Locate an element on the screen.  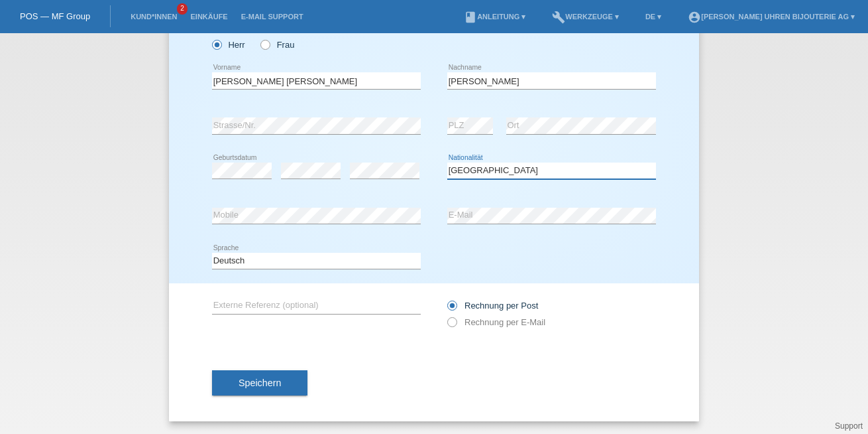
label: Rechnung per E-Mail is located at coordinates (496, 322).